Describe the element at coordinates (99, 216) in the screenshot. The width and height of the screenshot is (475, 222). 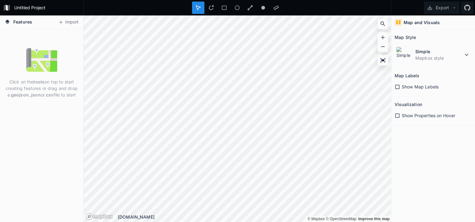
I see `a: Mapbox logo` at that location.